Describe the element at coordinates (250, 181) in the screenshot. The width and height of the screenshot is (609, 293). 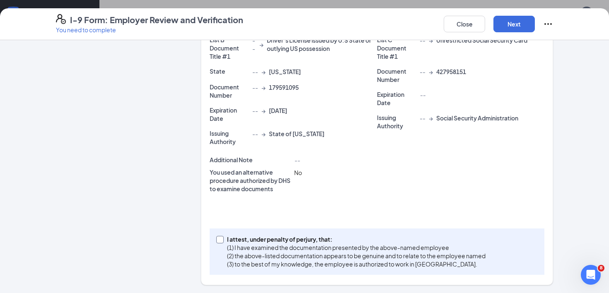
I see `p: You used an alternative procedure authorized by DHS to examine documents` at that location.